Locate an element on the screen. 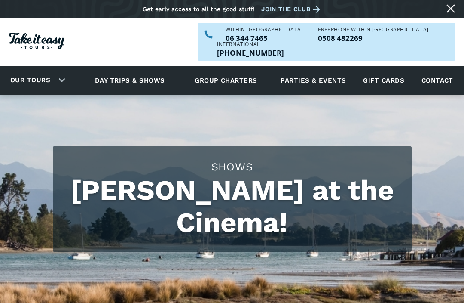 This screenshot has height=303, width=464. a: Parties & events is located at coordinates (313, 80).